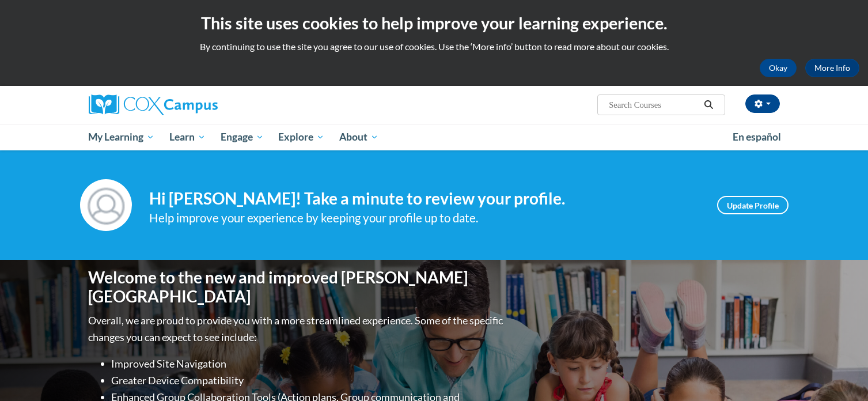  What do you see at coordinates (187, 137) in the screenshot?
I see `span: Learn` at bounding box center [187, 137].